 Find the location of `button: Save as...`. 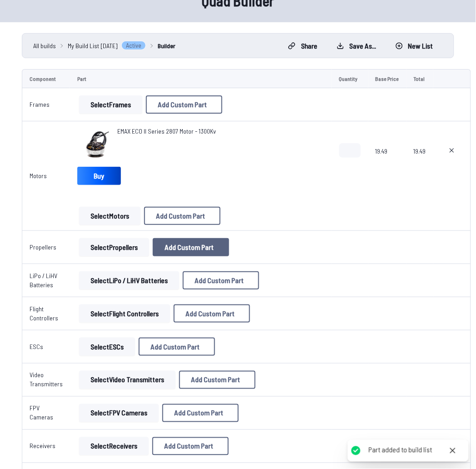

button: Save as... is located at coordinates (356, 46).